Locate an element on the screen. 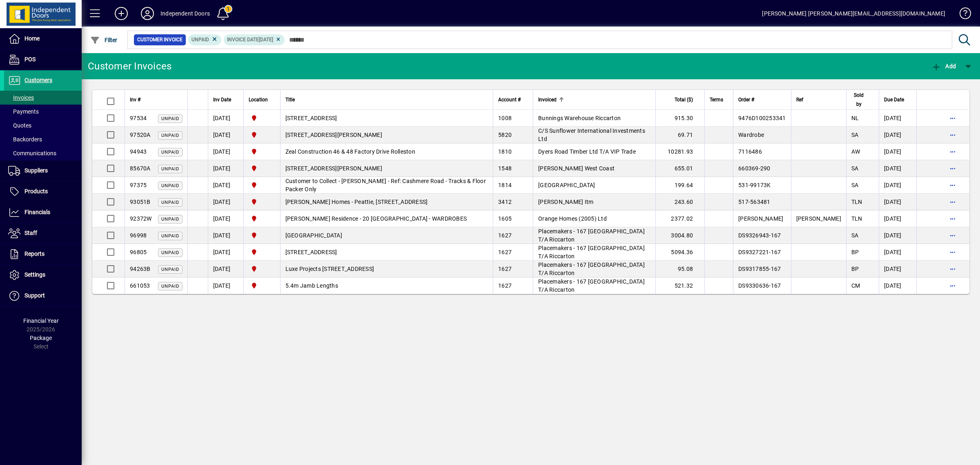  span: 1548 is located at coordinates (505, 168).